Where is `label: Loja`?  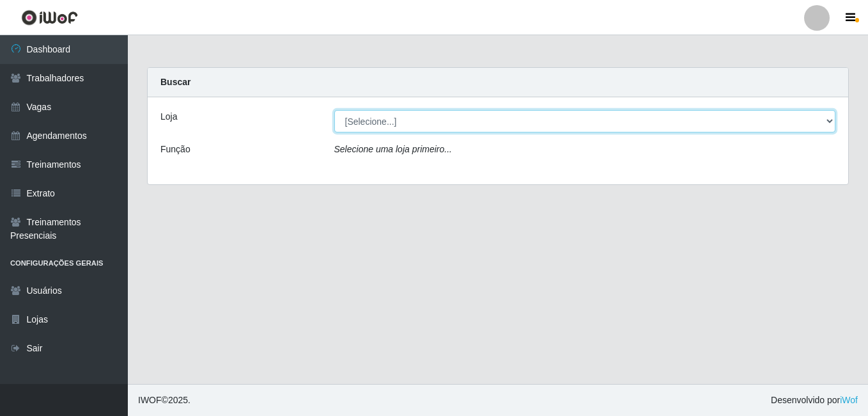 label: Loja is located at coordinates (169, 116).